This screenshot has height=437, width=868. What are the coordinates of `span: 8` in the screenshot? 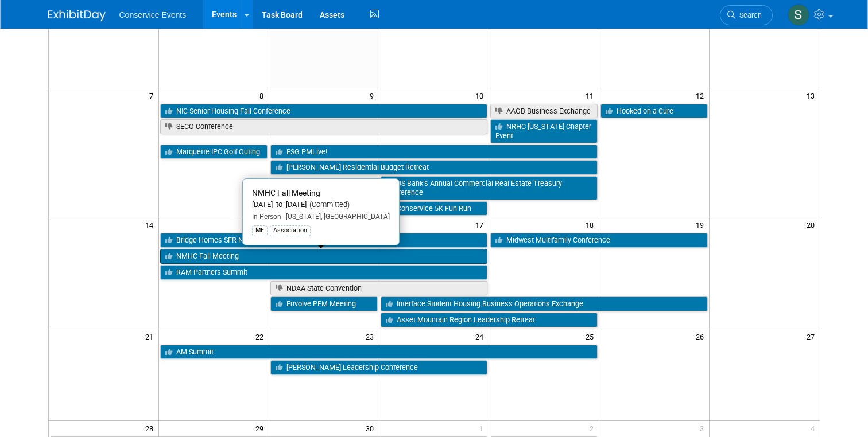 It's located at (263, 95).